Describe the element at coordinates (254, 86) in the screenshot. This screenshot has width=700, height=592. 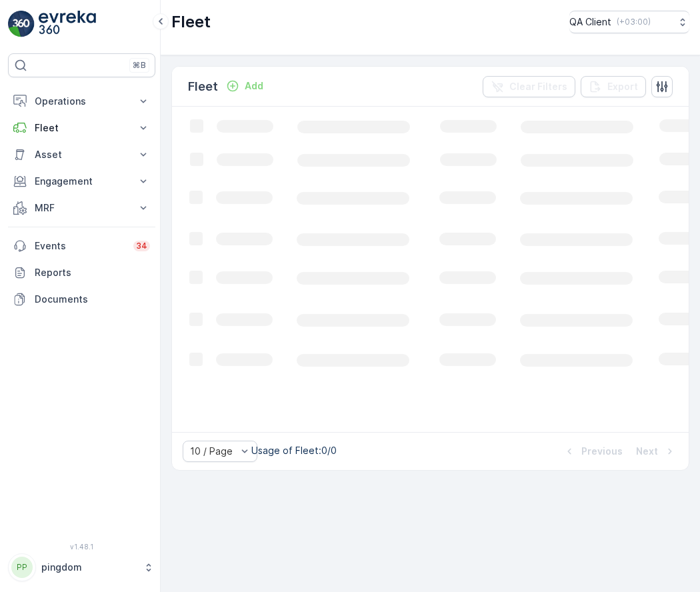
I see `p: Add` at that location.